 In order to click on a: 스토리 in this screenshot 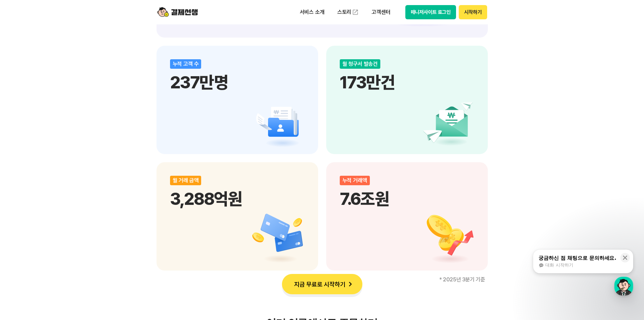, I will do `click(348, 12)`.